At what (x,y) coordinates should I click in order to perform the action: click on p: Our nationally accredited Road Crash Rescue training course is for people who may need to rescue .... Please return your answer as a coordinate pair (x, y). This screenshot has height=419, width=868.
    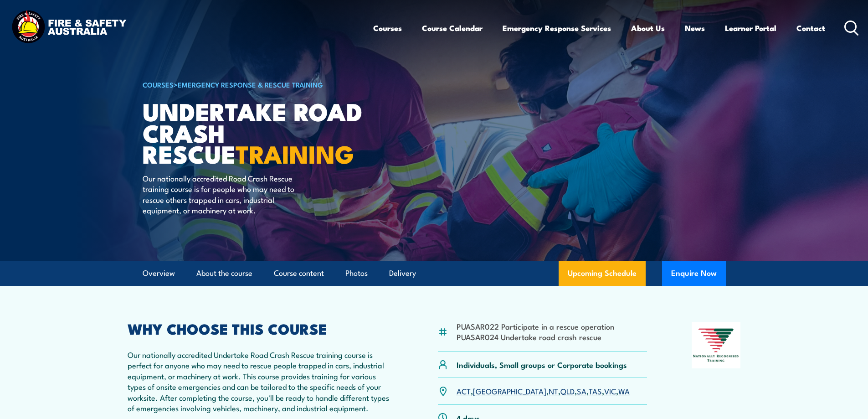
    Looking at the image, I should click on (226, 194).